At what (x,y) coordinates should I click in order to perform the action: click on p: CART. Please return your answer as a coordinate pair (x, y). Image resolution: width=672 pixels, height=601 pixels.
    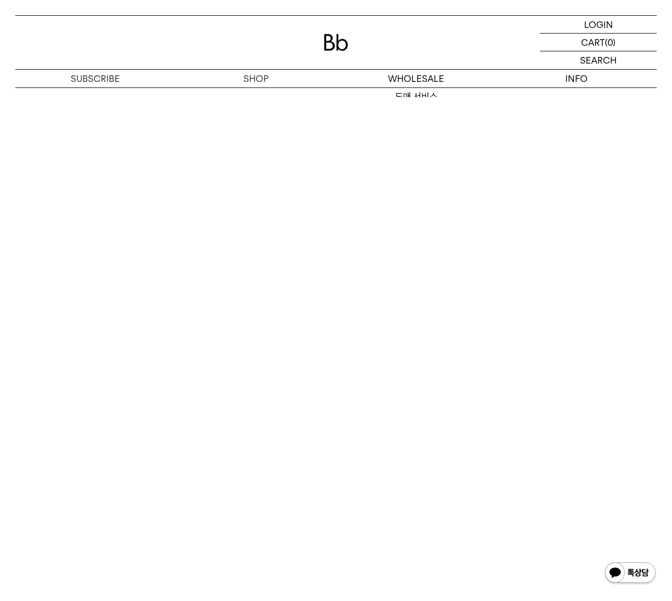
    Looking at the image, I should click on (593, 42).